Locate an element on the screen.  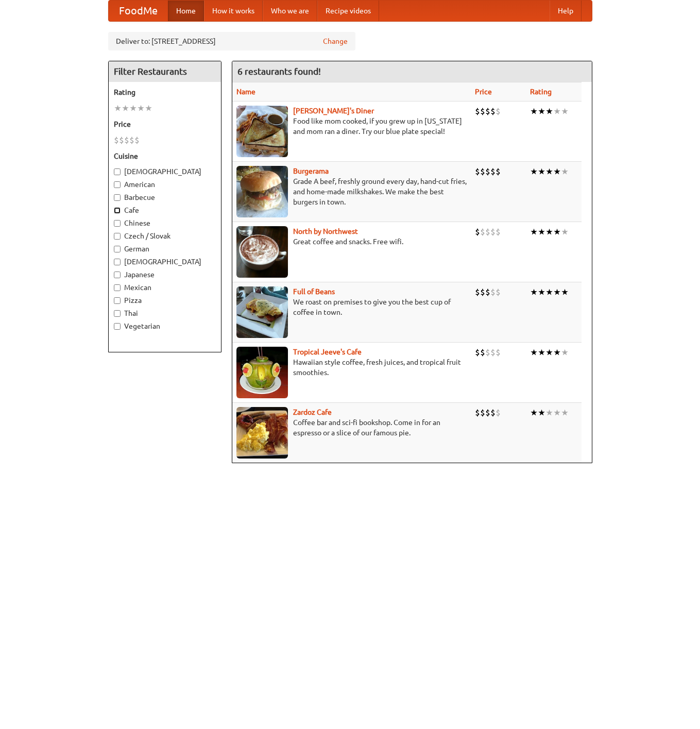
a: Tropical Jeeve's Cafe is located at coordinates (327, 352).